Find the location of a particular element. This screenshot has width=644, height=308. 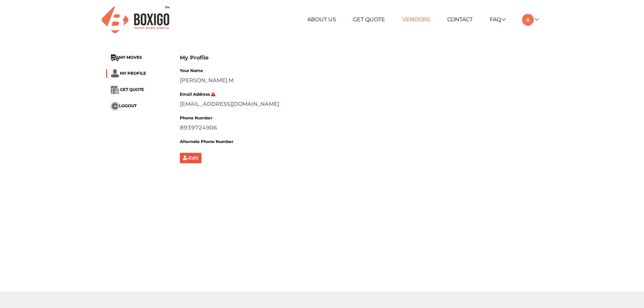

a: About Us is located at coordinates (322, 19).